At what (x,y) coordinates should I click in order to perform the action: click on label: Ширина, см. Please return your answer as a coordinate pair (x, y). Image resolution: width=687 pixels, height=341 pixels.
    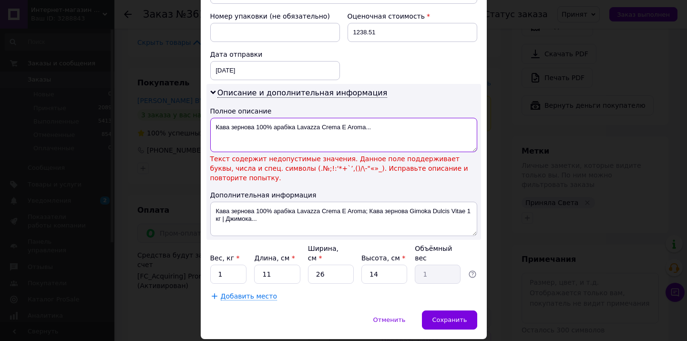
    Looking at the image, I should click on (323, 253).